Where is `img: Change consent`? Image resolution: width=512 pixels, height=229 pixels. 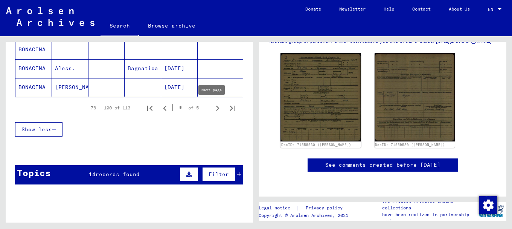 img: Change consent is located at coordinates (488, 205).